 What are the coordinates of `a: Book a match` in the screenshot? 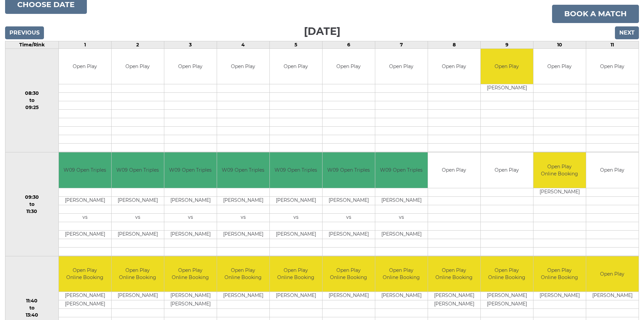 It's located at (596, 14).